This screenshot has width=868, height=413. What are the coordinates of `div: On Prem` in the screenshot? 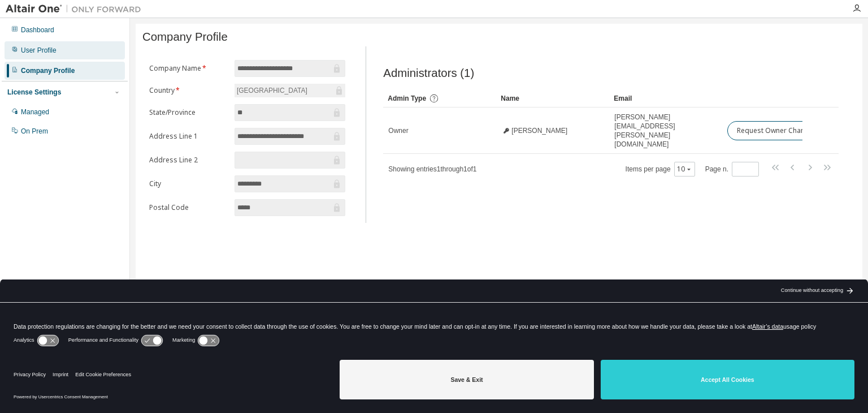 It's located at (35, 131).